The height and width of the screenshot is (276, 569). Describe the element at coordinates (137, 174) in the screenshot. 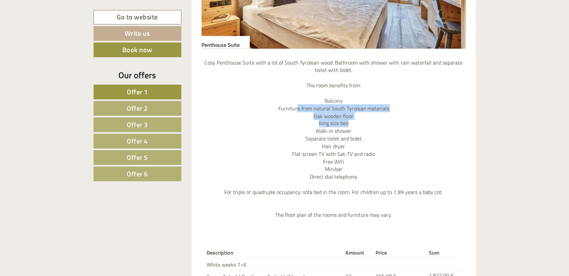

I see `span: Offer 6` at that location.